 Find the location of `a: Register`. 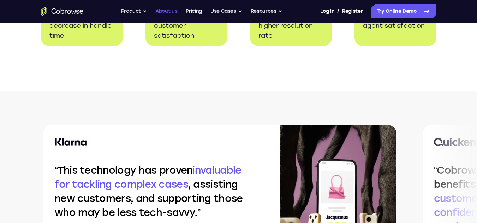

a: Register is located at coordinates (352, 11).